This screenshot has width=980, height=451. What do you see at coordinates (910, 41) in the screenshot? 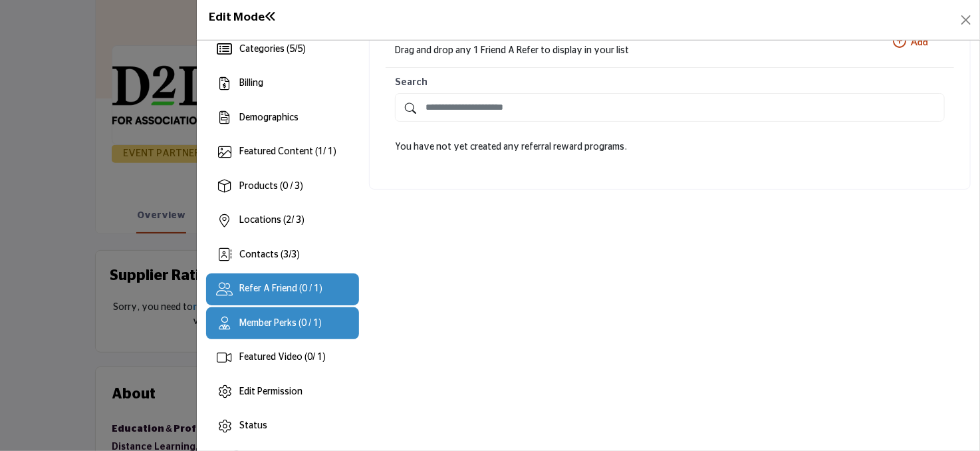
I see `b: Add` at bounding box center [910, 41].